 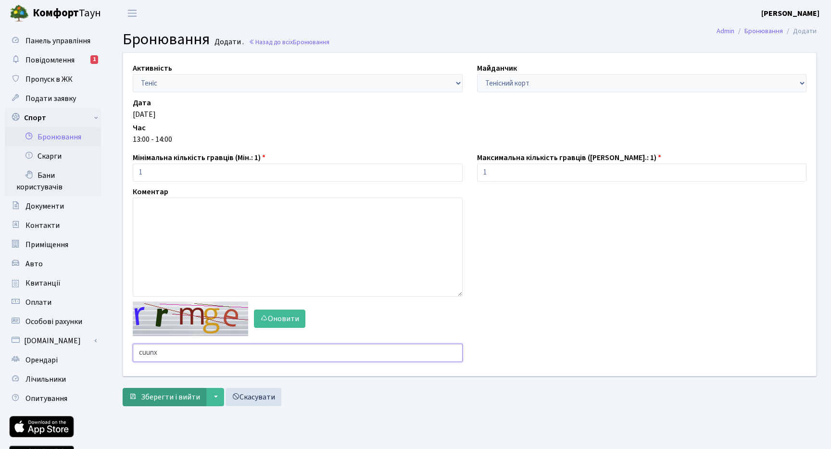 What do you see at coordinates (497, 68) in the screenshot?
I see `label: Майданчик` at bounding box center [497, 68].